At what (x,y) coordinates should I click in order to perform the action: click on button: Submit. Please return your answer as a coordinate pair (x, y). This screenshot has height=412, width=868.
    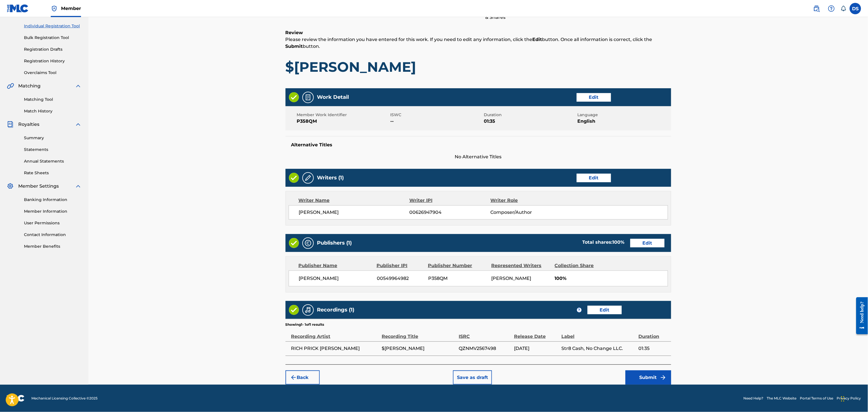
    Looking at the image, I should click on (648, 378).